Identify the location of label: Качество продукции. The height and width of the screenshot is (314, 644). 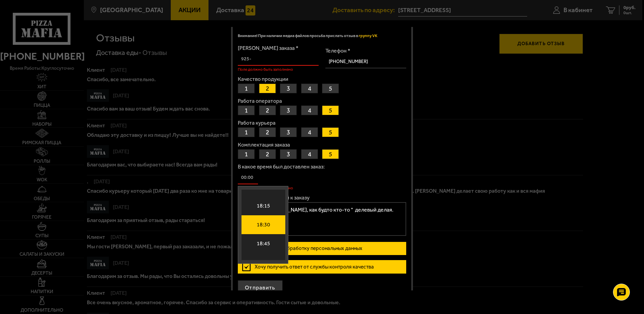
(322, 79).